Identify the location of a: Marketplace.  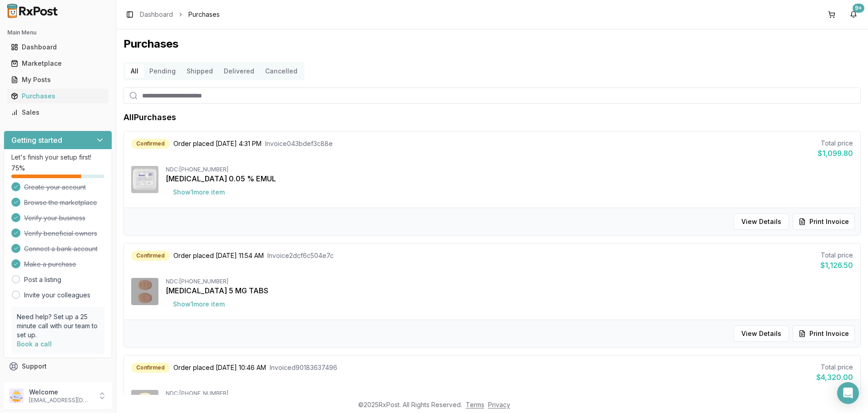
(57, 64).